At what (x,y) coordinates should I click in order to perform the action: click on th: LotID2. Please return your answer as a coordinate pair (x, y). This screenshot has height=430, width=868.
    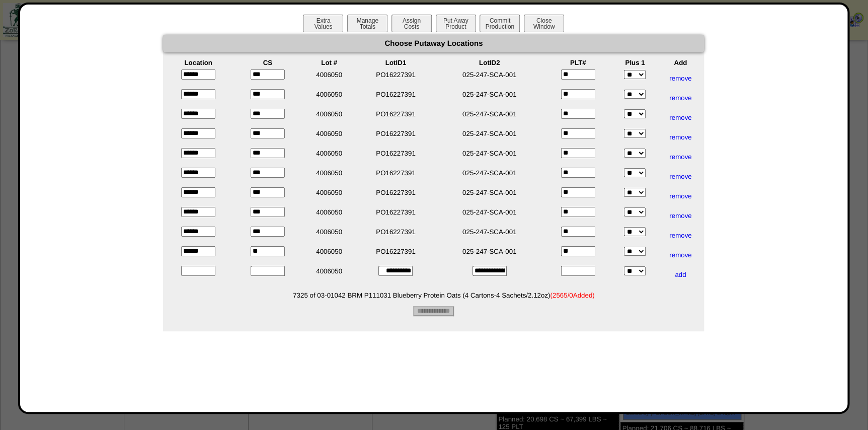
    Looking at the image, I should click on (489, 63).